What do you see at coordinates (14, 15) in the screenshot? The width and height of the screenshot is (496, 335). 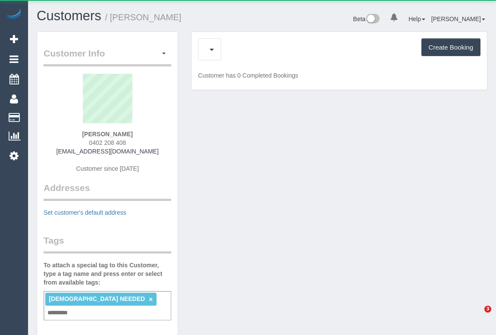 I see `img: Automaid Logo` at bounding box center [14, 15].